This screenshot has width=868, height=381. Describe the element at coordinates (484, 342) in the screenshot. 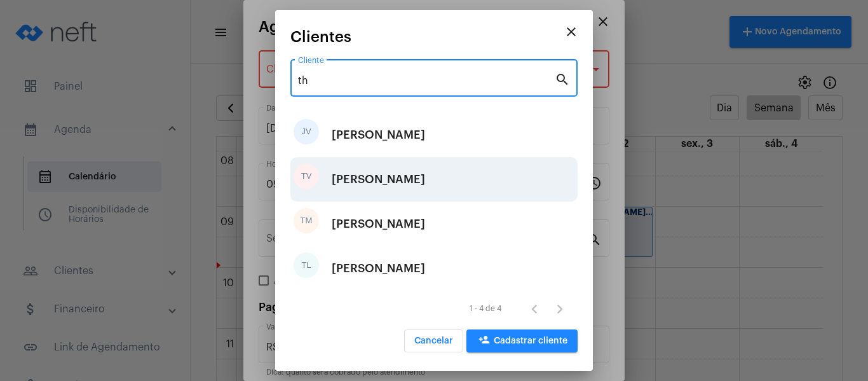

I see `mat-icon: person_add` at that location.